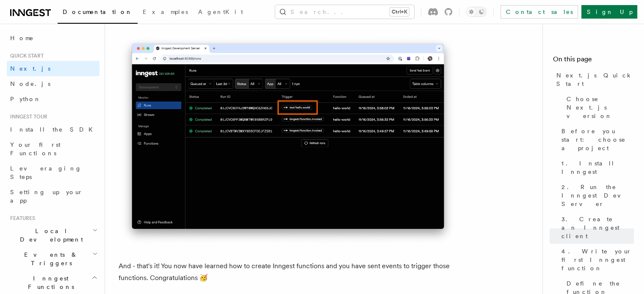 The height and width of the screenshot is (294, 644). I want to click on span: Quick start, so click(25, 56).